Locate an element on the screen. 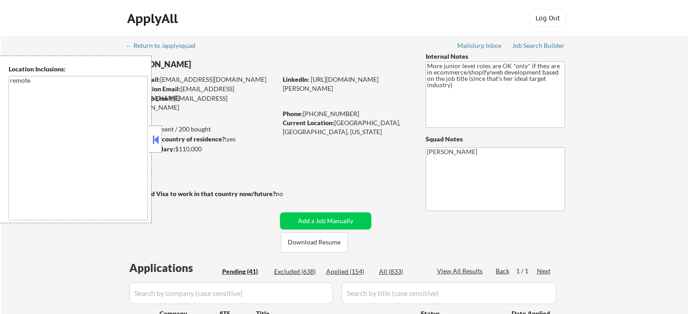 The height and width of the screenshot is (314, 688). div: Pending (41) is located at coordinates (245, 272).